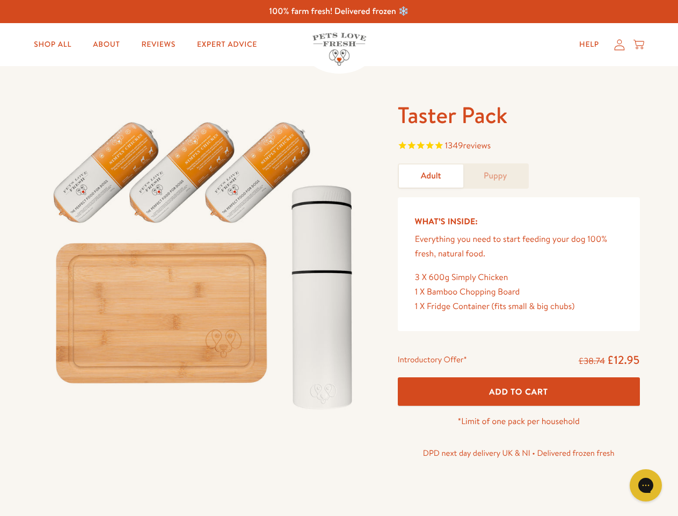 The height and width of the screenshot is (516, 678). I want to click on a: Help, so click(589, 45).